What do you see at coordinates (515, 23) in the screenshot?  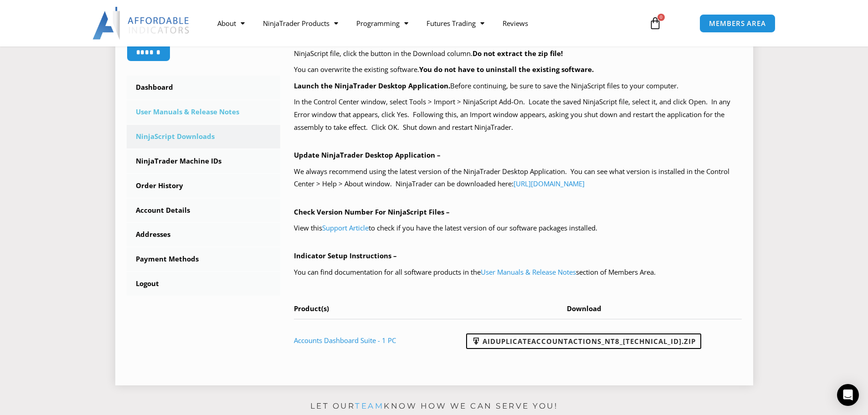 I see `a: Reviews` at bounding box center [515, 23].